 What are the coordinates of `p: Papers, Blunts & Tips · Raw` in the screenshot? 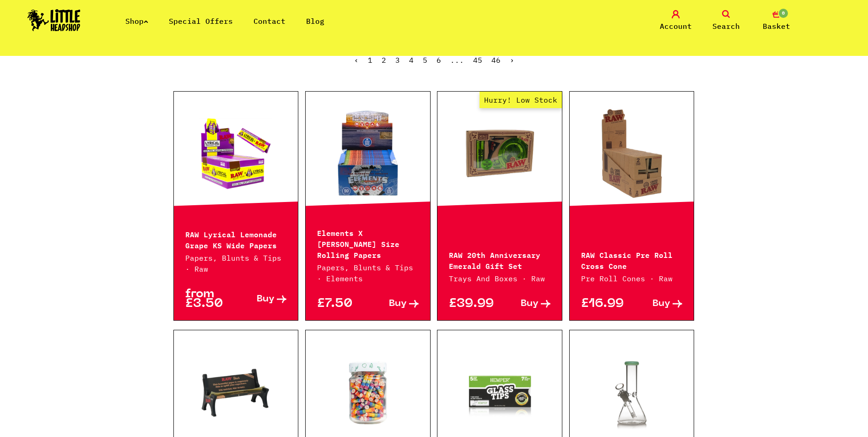 It's located at (236, 263).